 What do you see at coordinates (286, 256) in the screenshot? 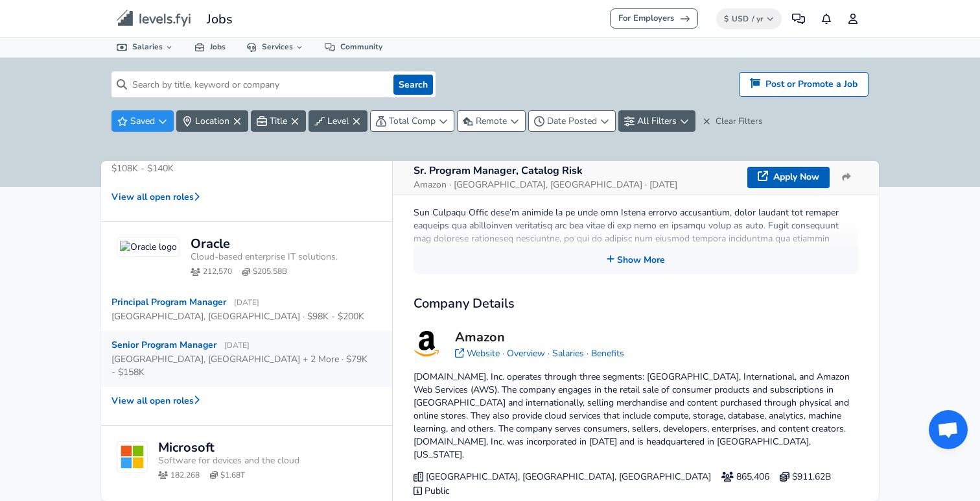
I see `div: Cloud-based enterprise IT solutions.` at bounding box center [286, 256].